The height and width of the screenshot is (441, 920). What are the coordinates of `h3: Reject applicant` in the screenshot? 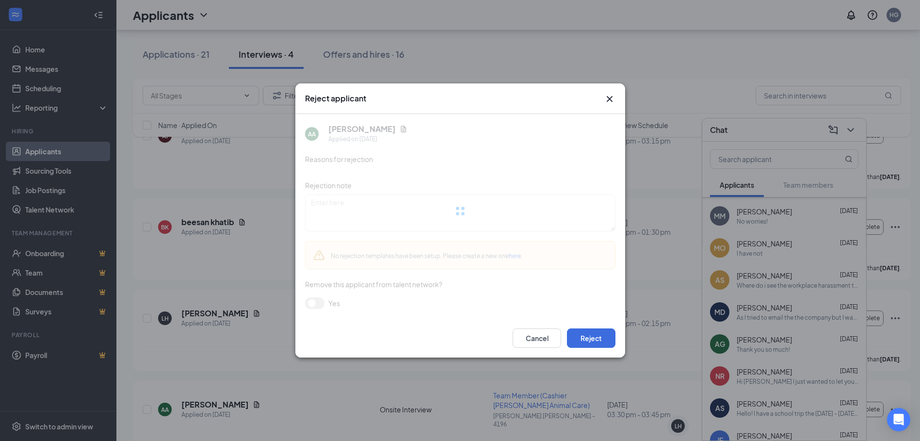 It's located at (336, 98).